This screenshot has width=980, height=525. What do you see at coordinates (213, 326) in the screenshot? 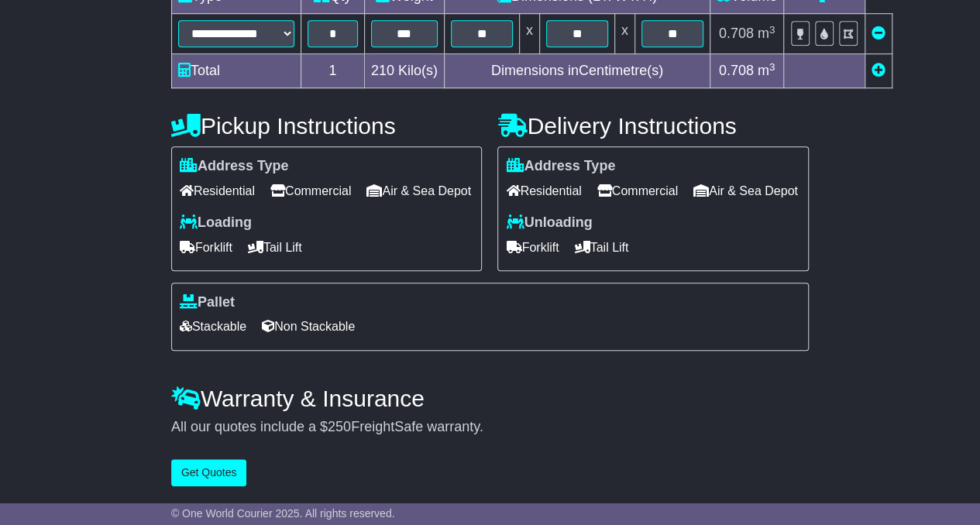
I see `span: Stackable` at bounding box center [213, 326].